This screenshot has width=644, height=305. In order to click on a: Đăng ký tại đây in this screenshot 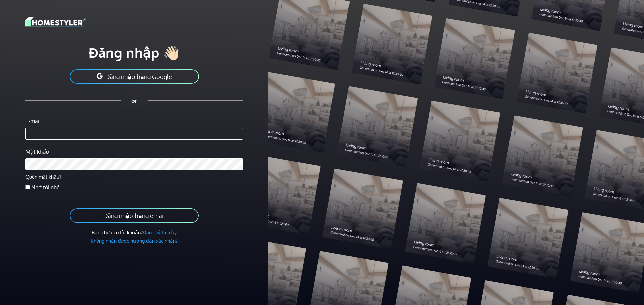, I will do `click(160, 232)`.